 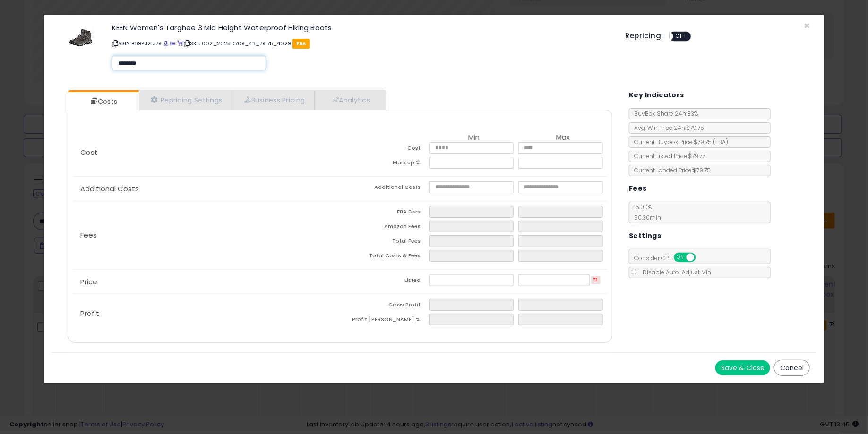 What do you see at coordinates (206, 235) in the screenshot?
I see `p: Fees` at bounding box center [206, 235].